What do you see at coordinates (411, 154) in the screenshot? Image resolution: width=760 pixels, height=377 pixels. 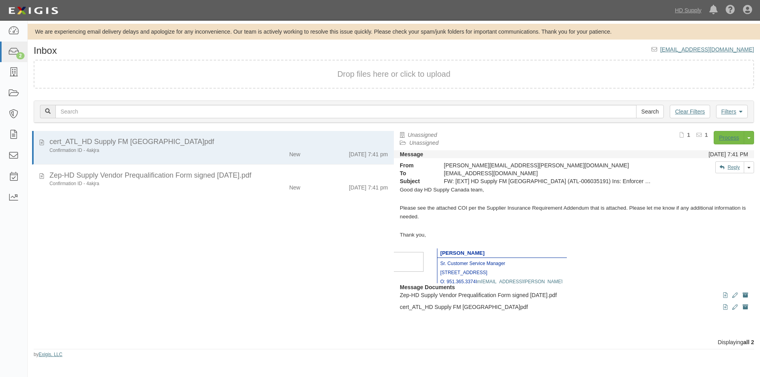 I see `strong: Message` at bounding box center [411, 154].